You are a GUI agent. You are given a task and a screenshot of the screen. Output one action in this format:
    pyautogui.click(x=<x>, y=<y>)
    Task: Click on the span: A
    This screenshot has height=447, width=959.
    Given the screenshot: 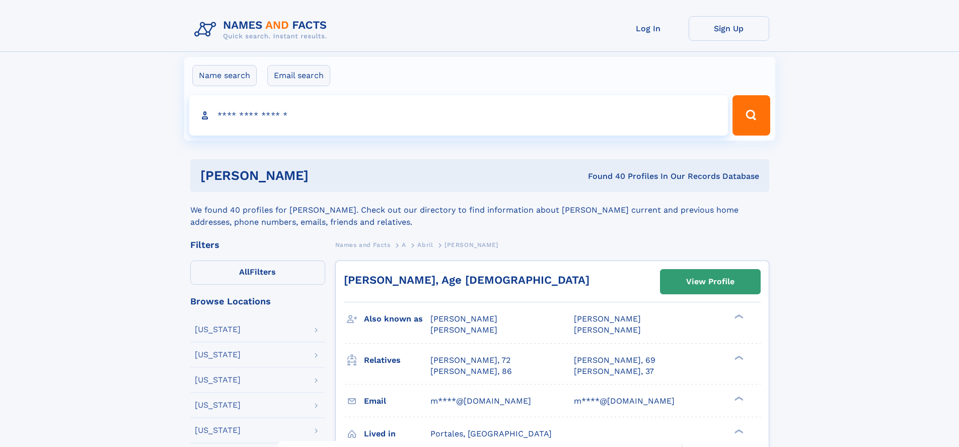 What is the action you would take?
    pyautogui.click(x=404, y=245)
    